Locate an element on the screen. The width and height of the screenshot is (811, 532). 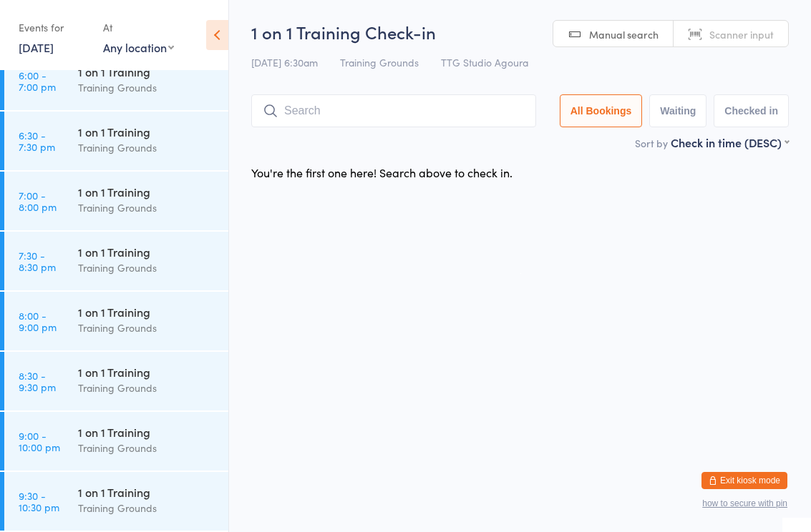
button: how to secure with pin is located at coordinates (744, 504).